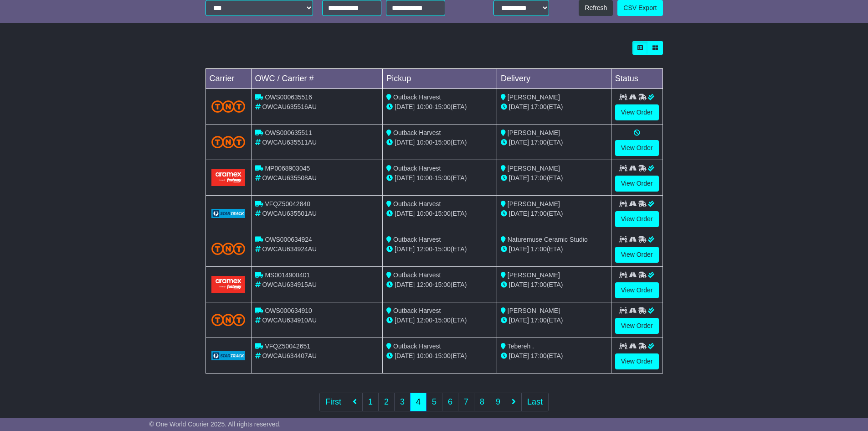 Image resolution: width=868 pixels, height=431 pixels. I want to click on td: OWC / Carrier #, so click(317, 79).